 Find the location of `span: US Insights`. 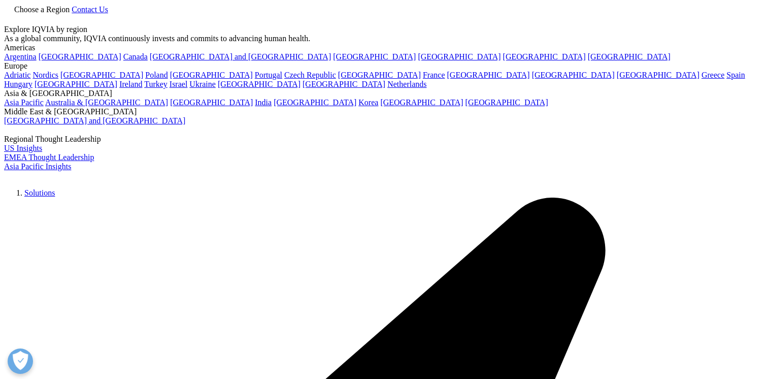

span: US Insights is located at coordinates (23, 148).